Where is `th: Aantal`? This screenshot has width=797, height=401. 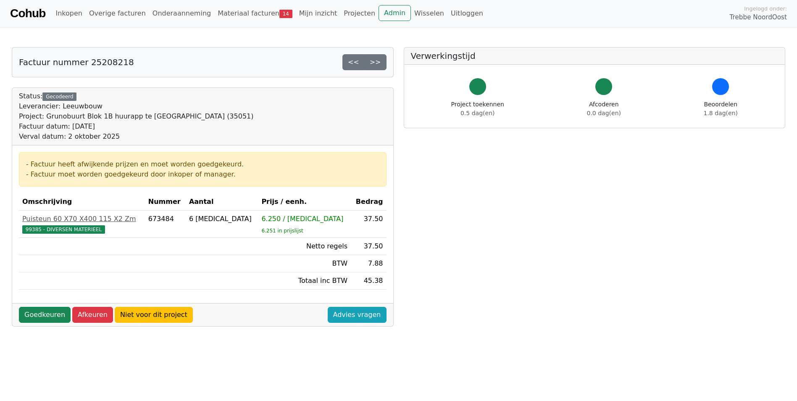 th: Aantal is located at coordinates (222, 202).